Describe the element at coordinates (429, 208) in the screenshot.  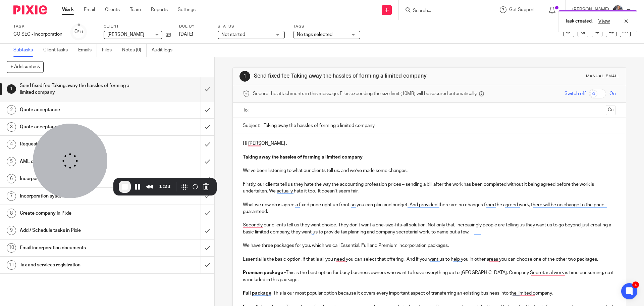
I see `p: What we now do is agree a fixed price right up front so you can plan and budget. And provided the...` at that location.